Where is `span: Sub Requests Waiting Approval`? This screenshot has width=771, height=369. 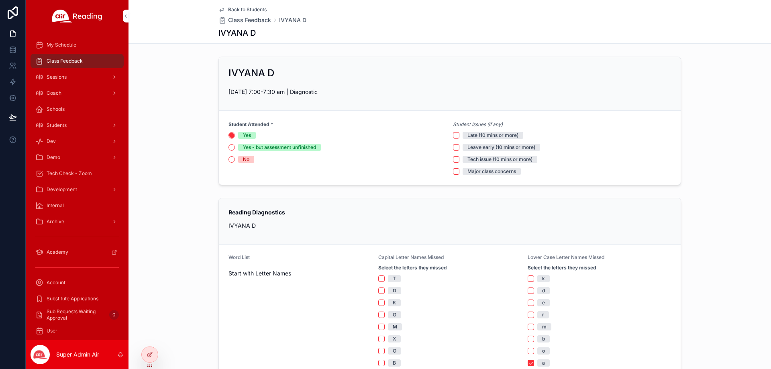 span: Sub Requests Waiting Approval is located at coordinates (76, 315).